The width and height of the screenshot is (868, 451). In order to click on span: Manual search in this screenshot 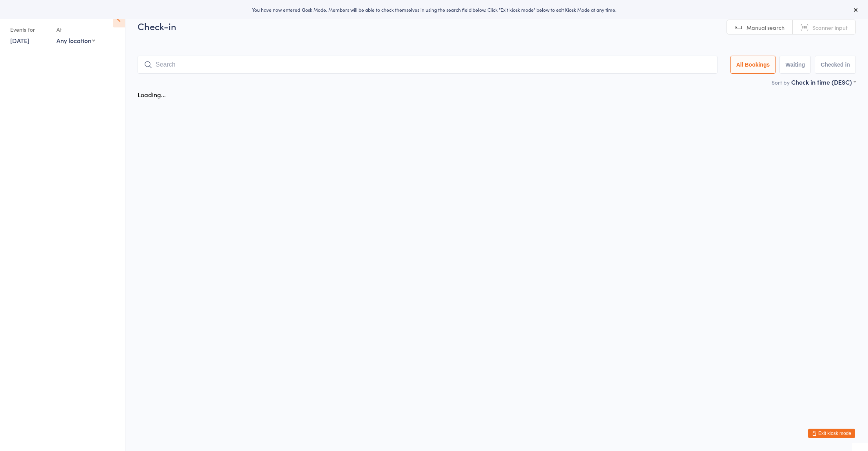, I will do `click(765, 27)`.